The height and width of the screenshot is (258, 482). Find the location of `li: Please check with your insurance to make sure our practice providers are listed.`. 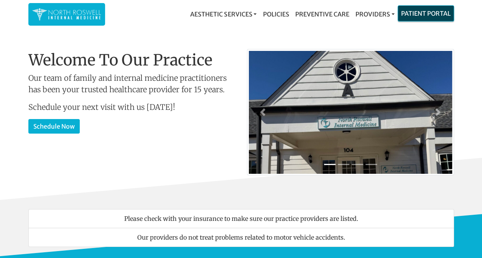

li: Please check with your insurance to make sure our practice providers are listed. is located at coordinates (241, 219).